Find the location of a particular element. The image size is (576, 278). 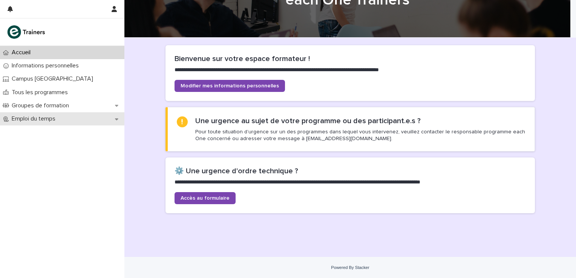

h2: Une urgence au sujet de votre programme ou des participant.e.s ? is located at coordinates (308, 121).